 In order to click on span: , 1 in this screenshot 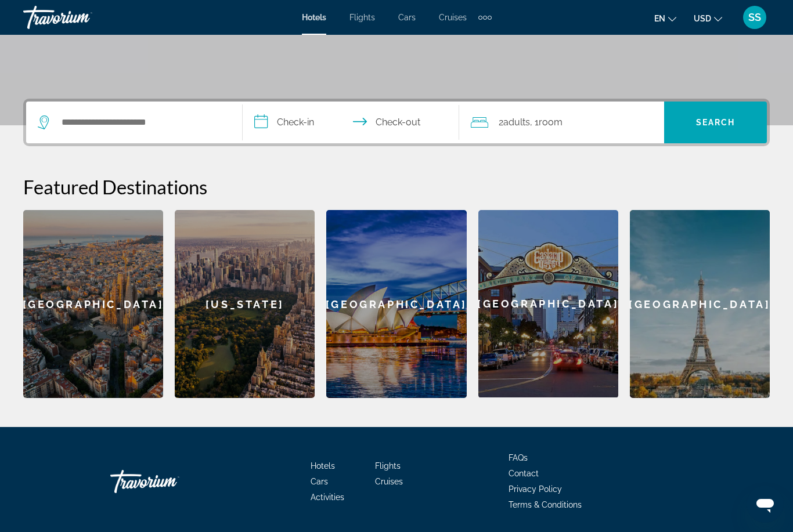, I will do `click(547, 122)`.